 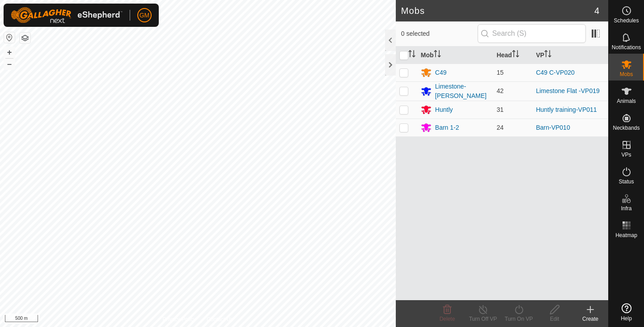 I want to click on span: Notifications, so click(x=626, y=48).